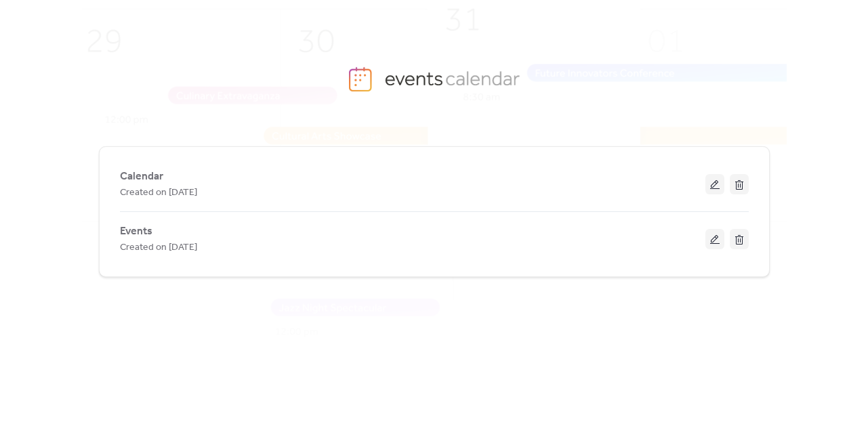  Describe the element at coordinates (136, 231) in the screenshot. I see `span: Events` at that location.